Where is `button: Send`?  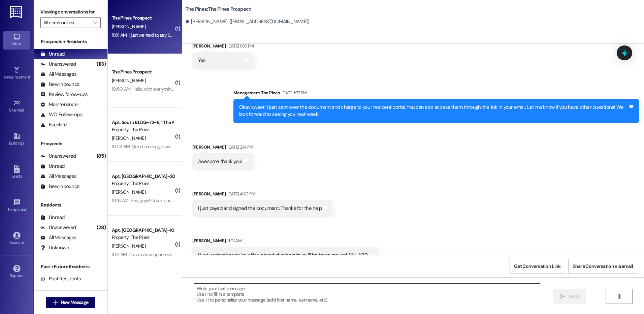 button: Send is located at coordinates (569, 296).